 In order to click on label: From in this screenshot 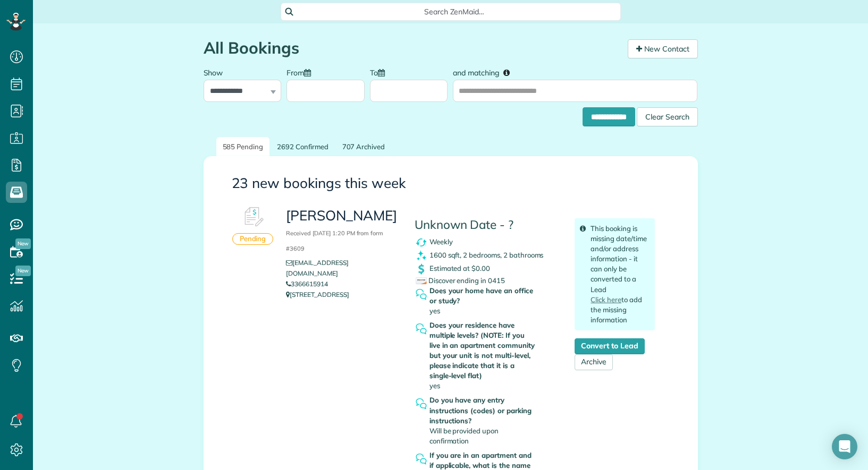, I will do `click(301, 72)`.